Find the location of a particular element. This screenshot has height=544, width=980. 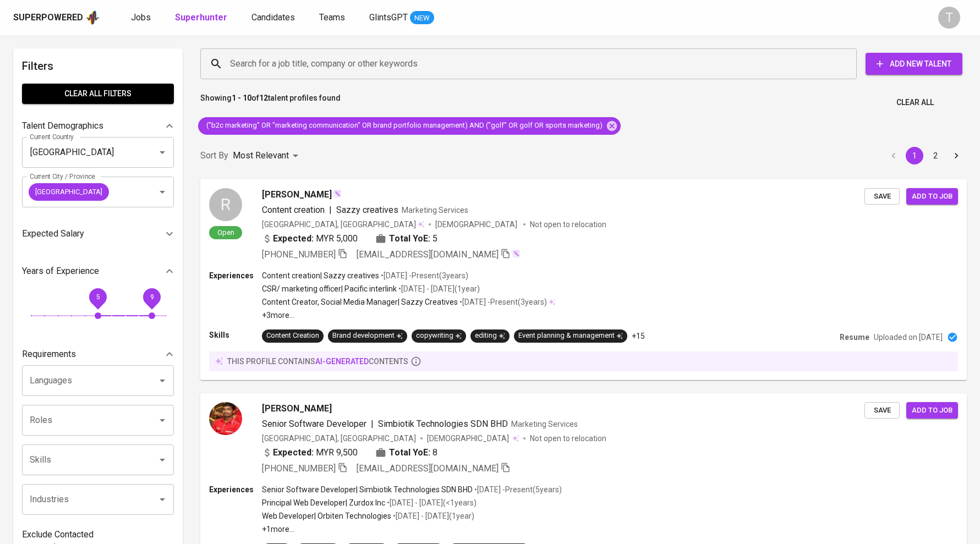

span: Jobs is located at coordinates (141, 17).